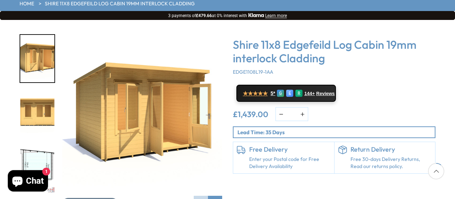 The height and width of the screenshot is (199, 455). What do you see at coordinates (253, 72) in the screenshot?
I see `span: EDGE1108L19-1AA` at bounding box center [253, 72].